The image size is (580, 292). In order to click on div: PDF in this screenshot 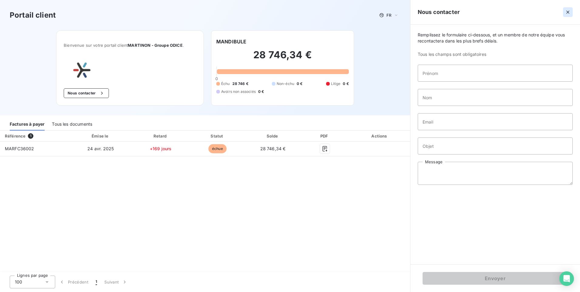, I will do `click(325, 136)`.